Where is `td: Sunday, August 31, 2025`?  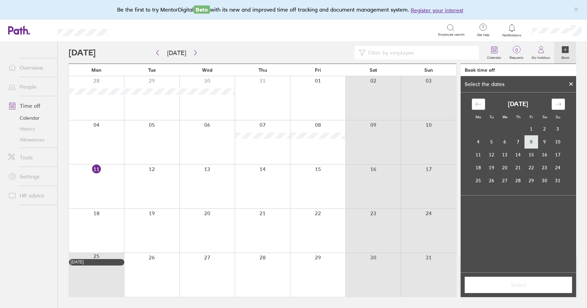 td: Sunday, August 31, 2025 is located at coordinates (557, 180).